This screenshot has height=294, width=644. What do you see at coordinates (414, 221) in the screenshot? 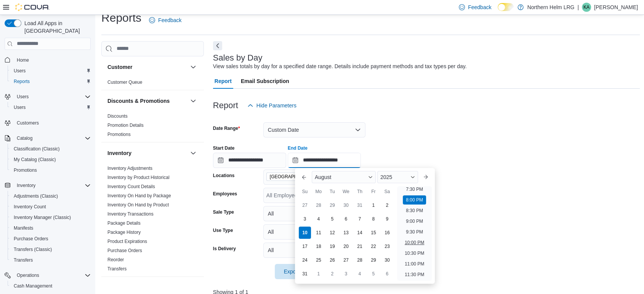
I see `li: 9:00 PM` at bounding box center [414, 221].